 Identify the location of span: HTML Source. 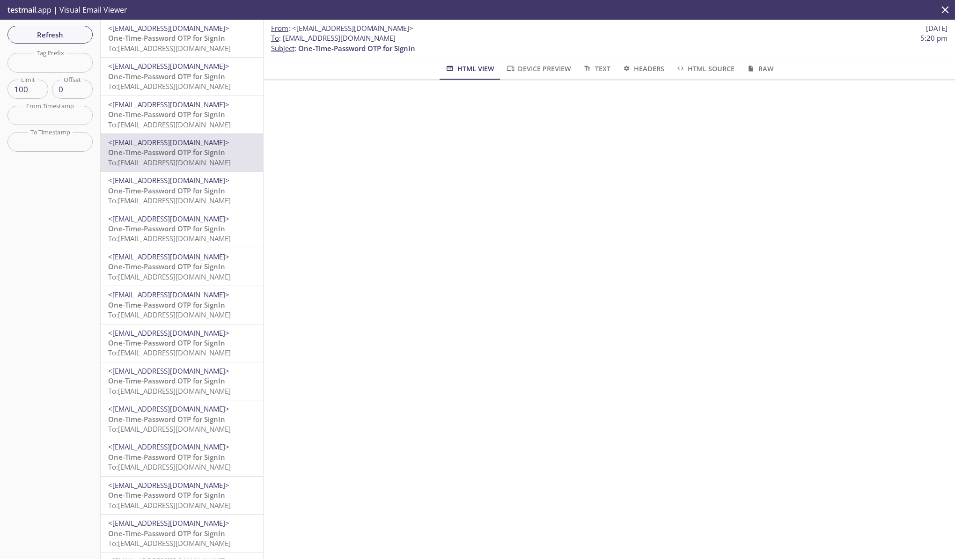
(705, 69).